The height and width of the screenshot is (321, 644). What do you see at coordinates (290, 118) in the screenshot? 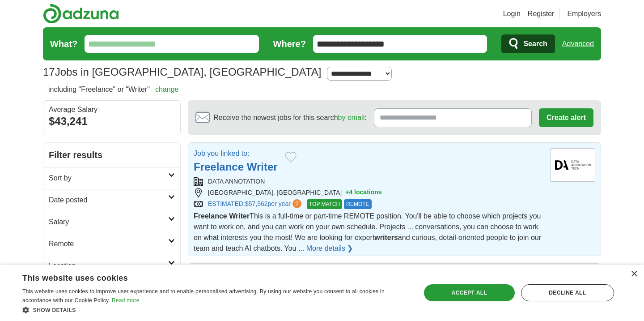
I see `span: Receive the newest jobs for this search :` at bounding box center [290, 118].